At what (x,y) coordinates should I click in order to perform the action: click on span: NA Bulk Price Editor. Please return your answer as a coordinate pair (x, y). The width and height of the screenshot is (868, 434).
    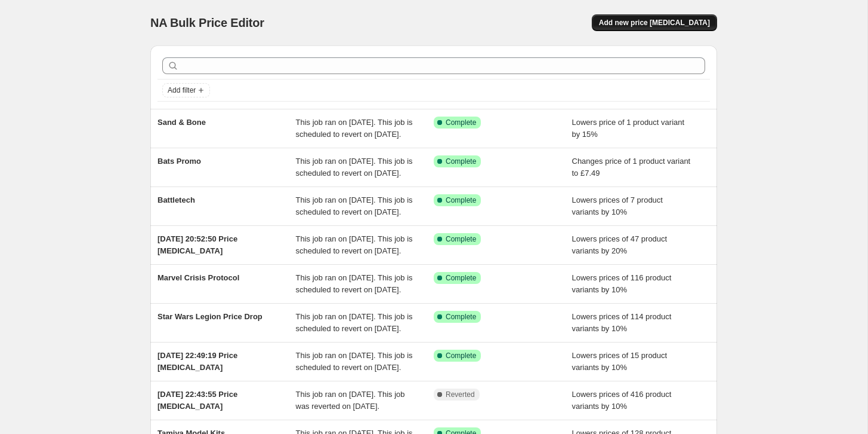
    Looking at the image, I should click on (207, 23).